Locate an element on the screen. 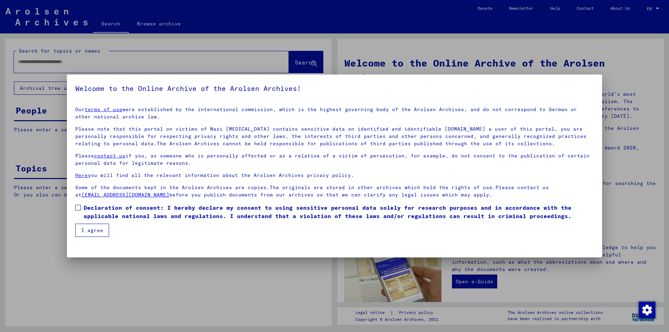  img: Change consent is located at coordinates (647, 310).